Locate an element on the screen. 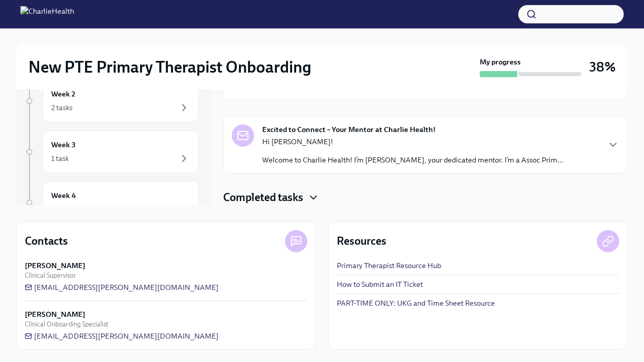 The image size is (644, 362). a: Primary Therapist Resource Hub is located at coordinates (389, 266).